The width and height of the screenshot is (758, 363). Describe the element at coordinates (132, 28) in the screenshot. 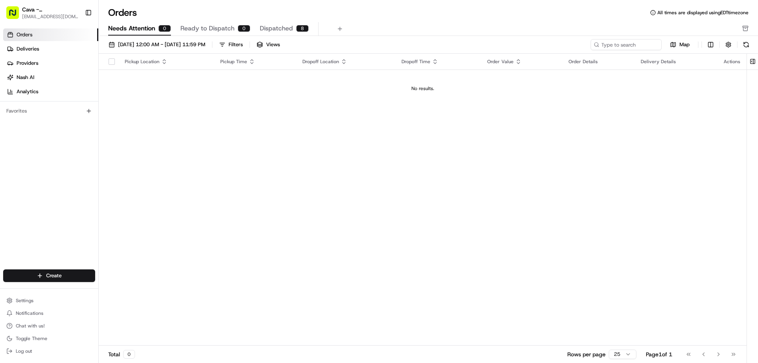

I see `span: Needs Attention` at that location.